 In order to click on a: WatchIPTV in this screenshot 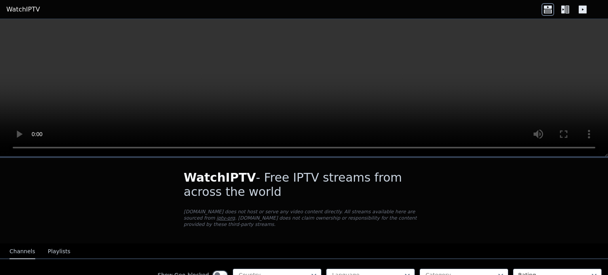, I will do `click(23, 9)`.